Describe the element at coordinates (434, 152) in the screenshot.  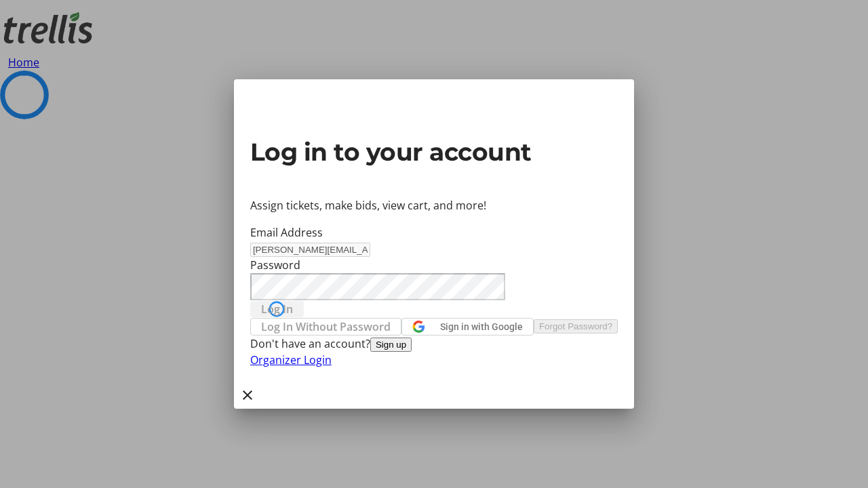
I see `h2: Log in to your account` at that location.